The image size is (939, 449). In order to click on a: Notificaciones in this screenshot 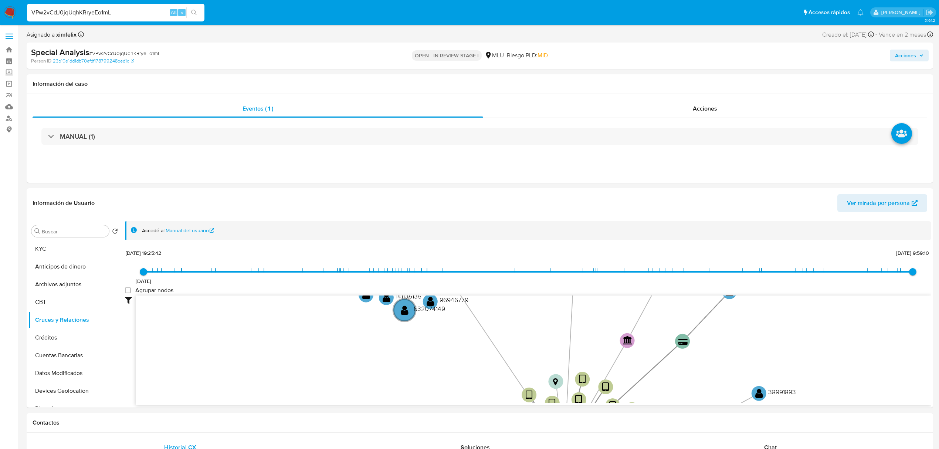, I will do `click(860, 12)`.